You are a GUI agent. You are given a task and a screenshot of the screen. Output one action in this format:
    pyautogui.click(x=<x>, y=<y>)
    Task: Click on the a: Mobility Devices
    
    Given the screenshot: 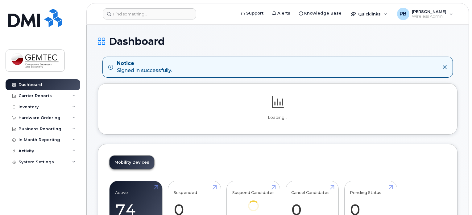 What is the action you would take?
    pyautogui.click(x=132, y=162)
    